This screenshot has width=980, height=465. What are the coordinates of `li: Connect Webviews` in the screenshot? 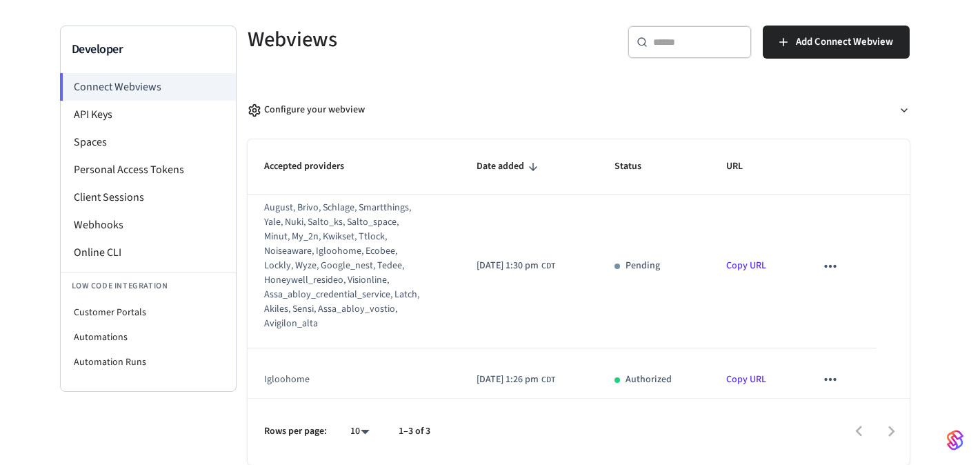 It's located at (148, 87).